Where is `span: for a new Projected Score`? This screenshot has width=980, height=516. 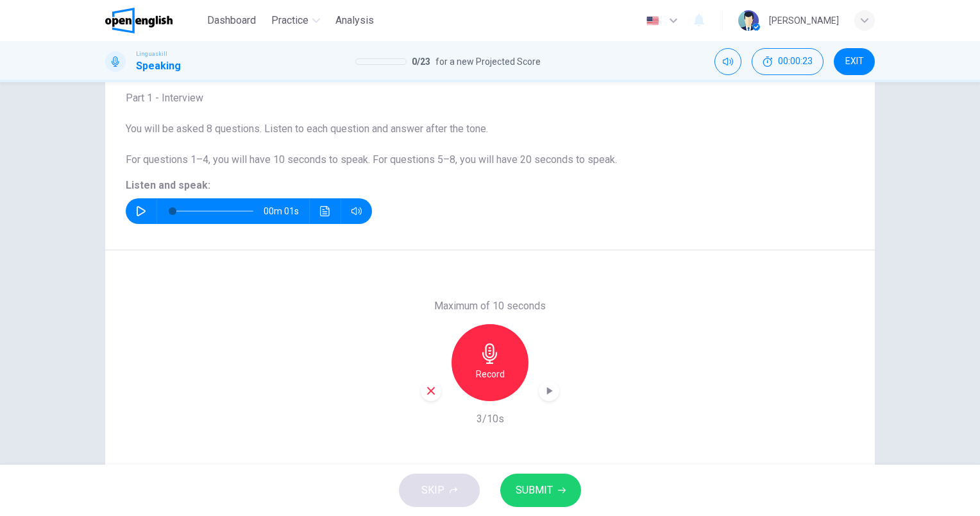
span: for a new Projected Score is located at coordinates (488, 62).